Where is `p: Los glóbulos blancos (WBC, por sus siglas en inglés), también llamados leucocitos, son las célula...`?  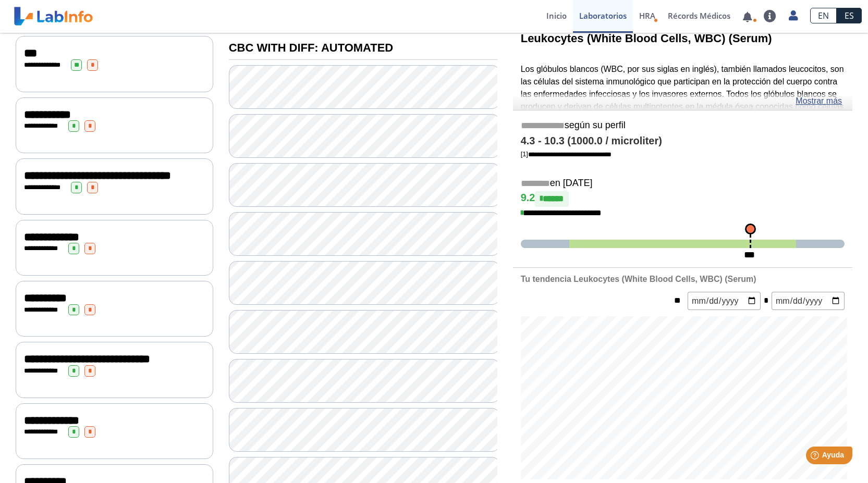
p: Los glóbulos blancos (WBC, por sus siglas en inglés), también llamados leucocitos, son las célula... is located at coordinates (682, 131).